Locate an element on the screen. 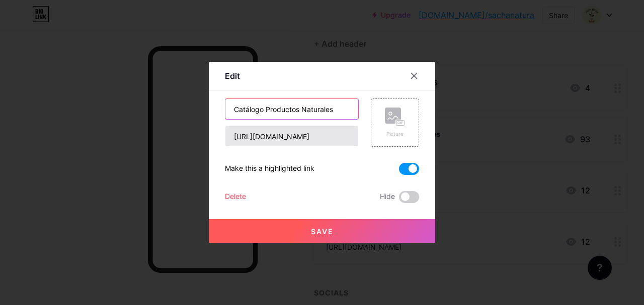 The width and height of the screenshot is (644, 305). div: Edit is located at coordinates (232, 76).